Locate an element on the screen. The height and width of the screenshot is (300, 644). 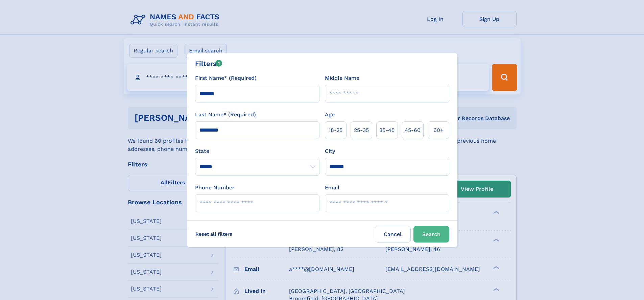
label: Last Name* (Required) is located at coordinates (226, 115).